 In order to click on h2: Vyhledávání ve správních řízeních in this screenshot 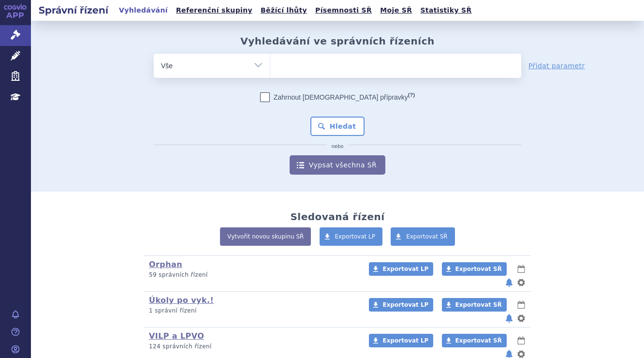, I will do `click(338, 41)`.